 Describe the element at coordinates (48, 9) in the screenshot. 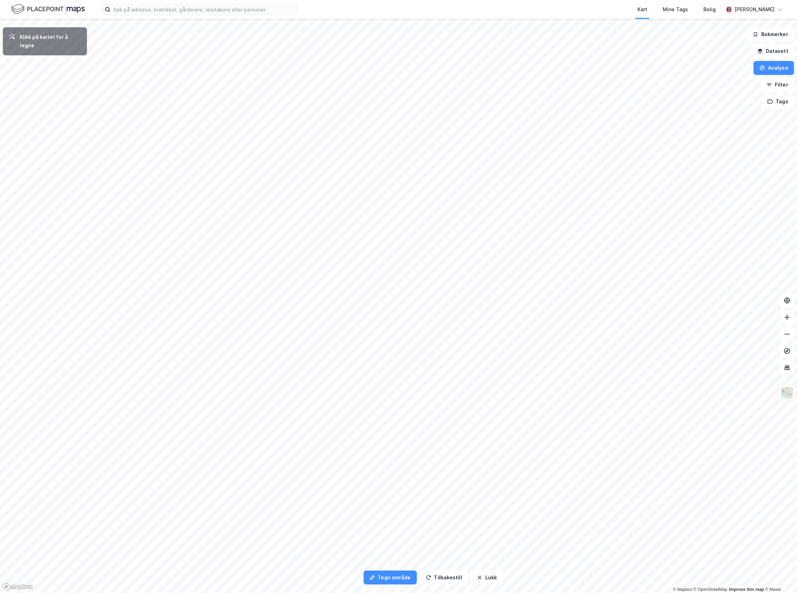

I see `img: logo.f888ab2527a4732fd821a326f86c7f29.svg` at that location.